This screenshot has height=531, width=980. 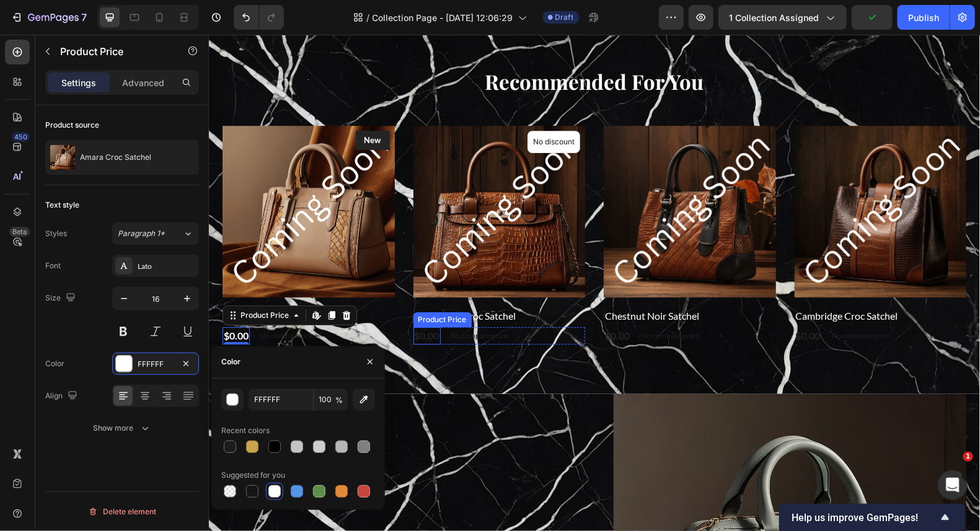 I want to click on p: 7, so click(x=83, y=17).